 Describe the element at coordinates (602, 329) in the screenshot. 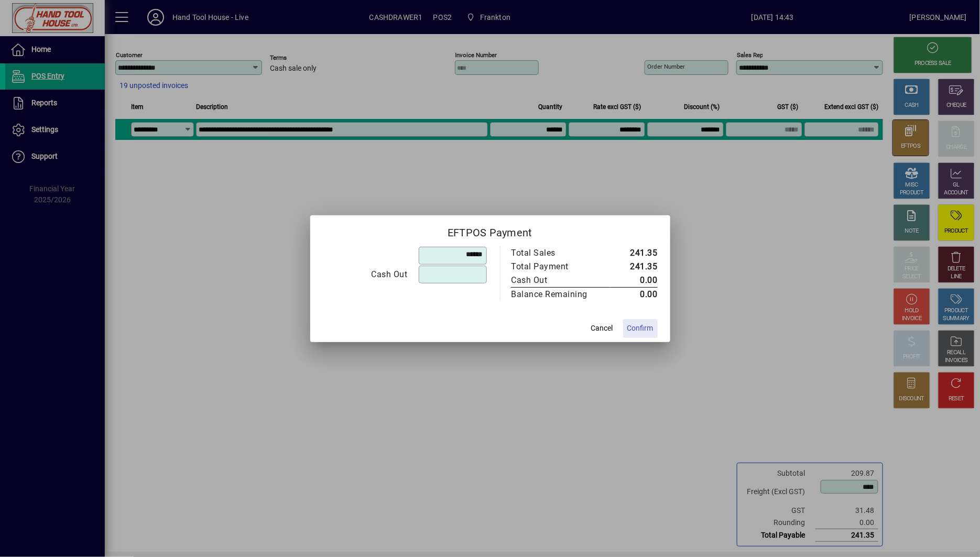

I see `span: Cancel` at that location.